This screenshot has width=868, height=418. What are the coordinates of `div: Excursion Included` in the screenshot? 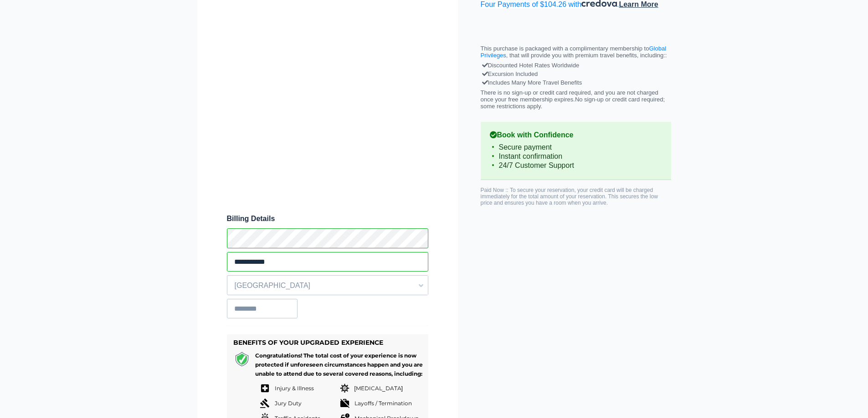 It's located at (576, 74).